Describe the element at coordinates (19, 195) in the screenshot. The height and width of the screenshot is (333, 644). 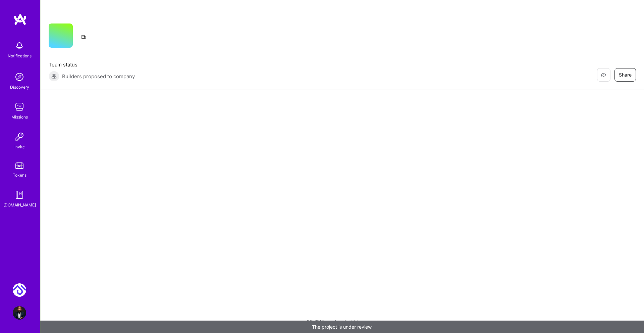
I see `img: guide book` at that location.